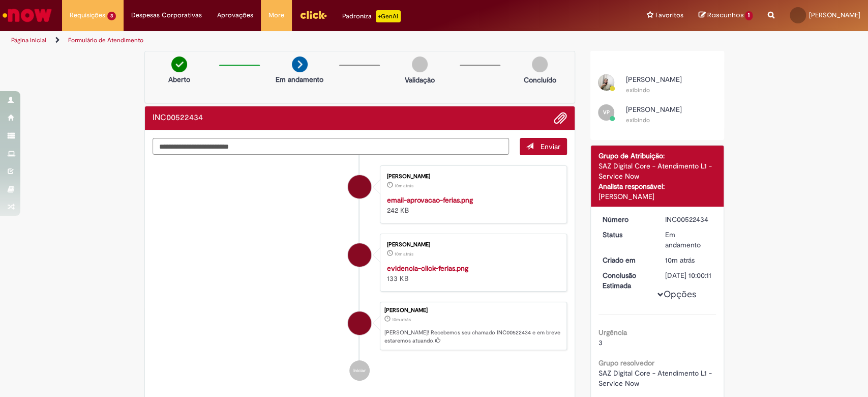 This screenshot has height=397, width=868. I want to click on a: email-aprovacao-ferias.png, so click(430, 200).